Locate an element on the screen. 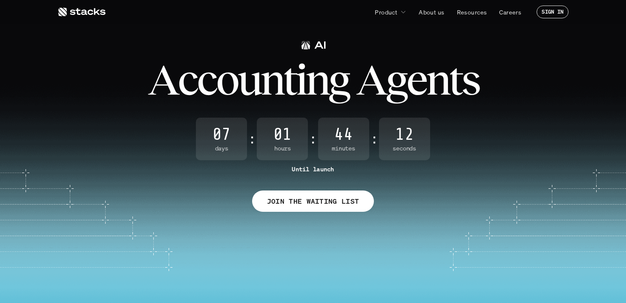  span: e is located at coordinates (416, 80).